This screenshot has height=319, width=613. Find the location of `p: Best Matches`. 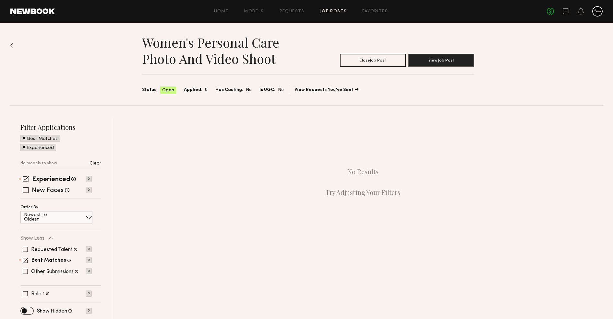

p: Best Matches is located at coordinates (42, 139).